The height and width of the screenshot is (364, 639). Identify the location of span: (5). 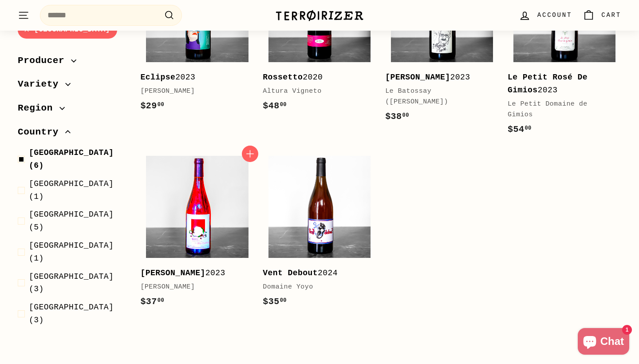
(77, 221).